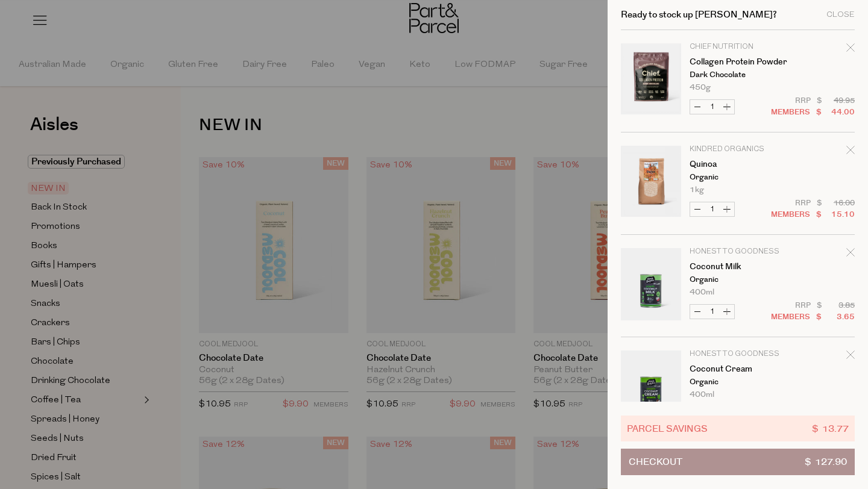 Image resolution: width=868 pixels, height=489 pixels. What do you see at coordinates (655, 462) in the screenshot?
I see `span: Checkout` at bounding box center [655, 462].